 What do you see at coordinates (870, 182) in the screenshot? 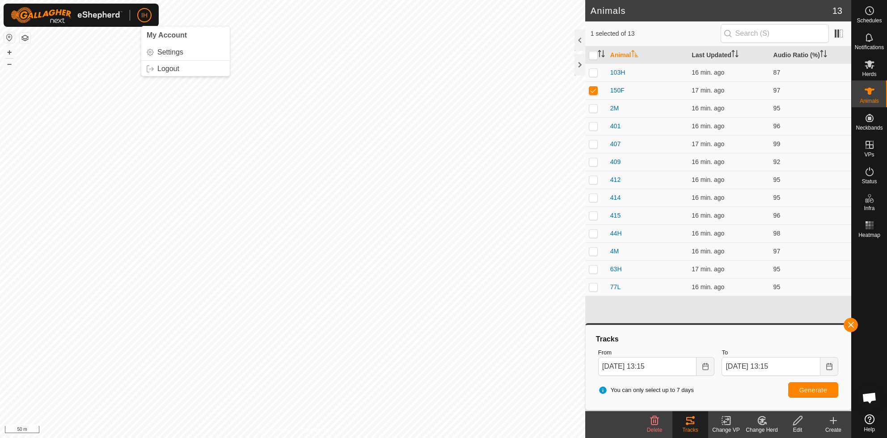
I see `span: Status` at bounding box center [870, 182].